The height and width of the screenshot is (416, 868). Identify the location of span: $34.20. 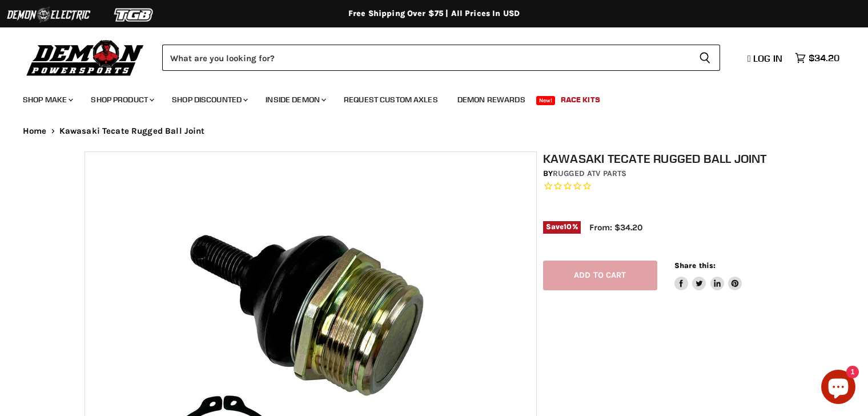
(824, 58).